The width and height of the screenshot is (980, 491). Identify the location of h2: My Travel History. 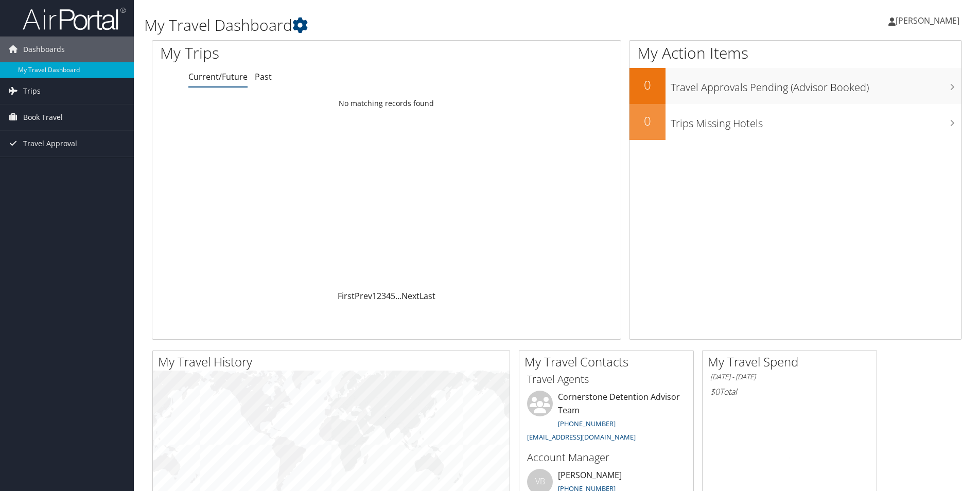
(334, 362).